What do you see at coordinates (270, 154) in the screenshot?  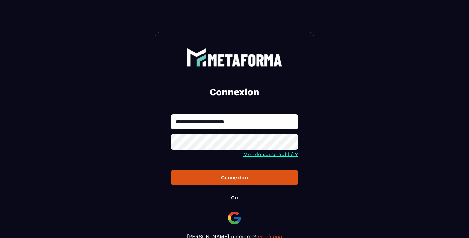 I see `a: Mot de passe oublié ?` at bounding box center [270, 154].